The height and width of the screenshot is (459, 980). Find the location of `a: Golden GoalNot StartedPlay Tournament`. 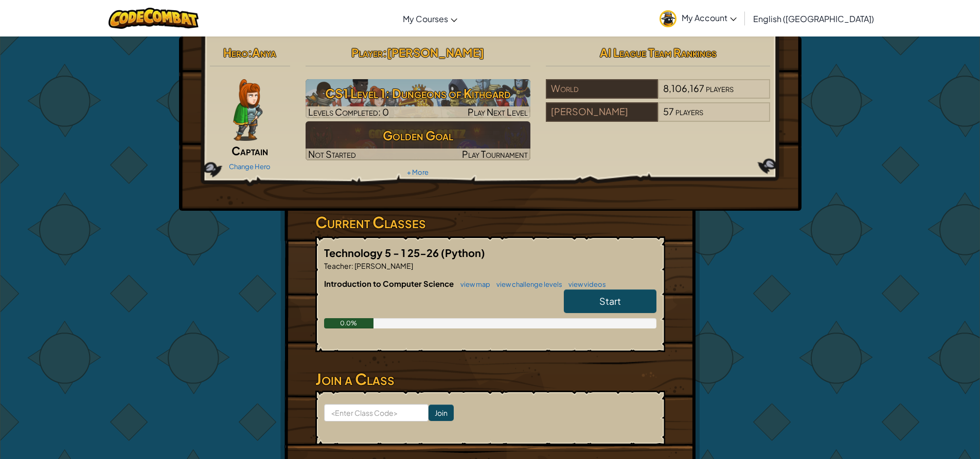

a: Golden GoalNot StartedPlay Tournament is located at coordinates (418, 141).